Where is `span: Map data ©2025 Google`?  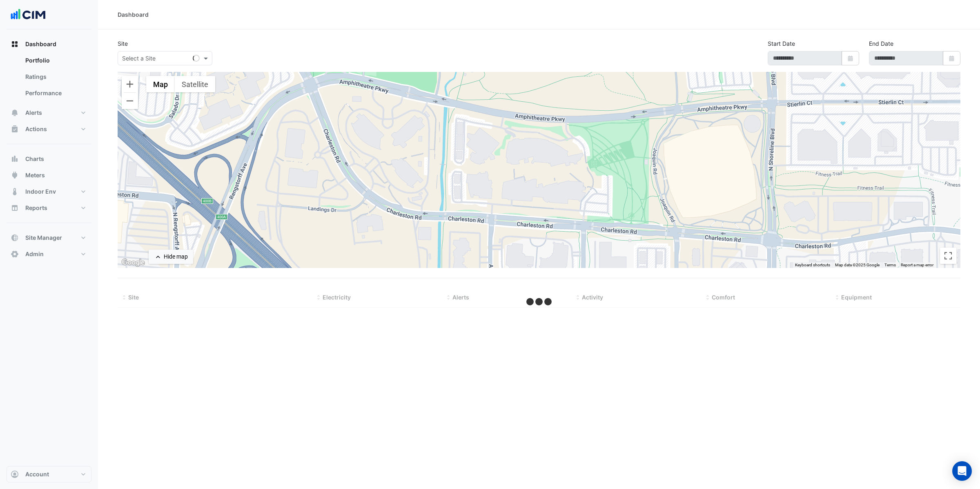
span: Map data ©2025 Google is located at coordinates (857, 265).